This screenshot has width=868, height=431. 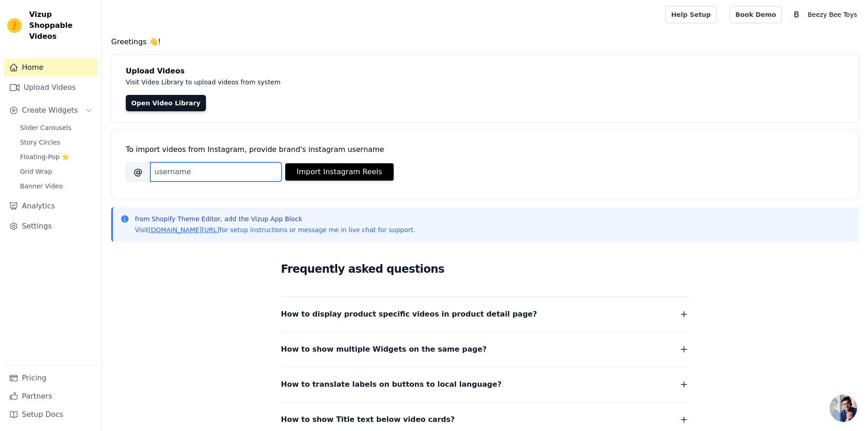 I want to click on p: from Shopify Theme Editor, add the Vizup App Block, so click(x=275, y=219).